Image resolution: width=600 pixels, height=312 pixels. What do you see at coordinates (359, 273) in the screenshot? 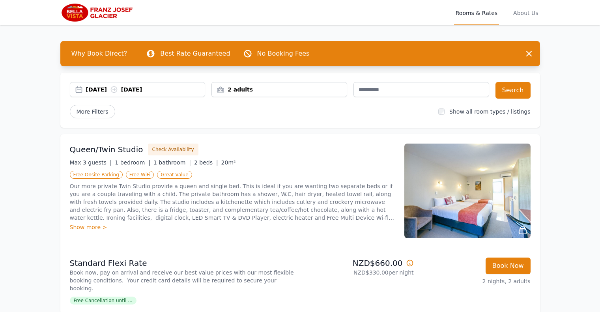
I see `p: NZD$330.00 per night` at bounding box center [359, 273].